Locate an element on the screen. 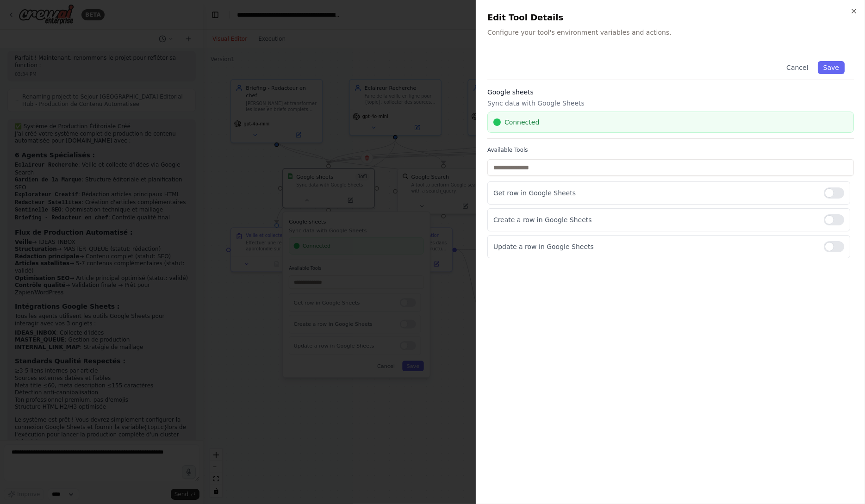 The width and height of the screenshot is (865, 504). p: Configure your tool's environment variables and actions. is located at coordinates (671, 32).